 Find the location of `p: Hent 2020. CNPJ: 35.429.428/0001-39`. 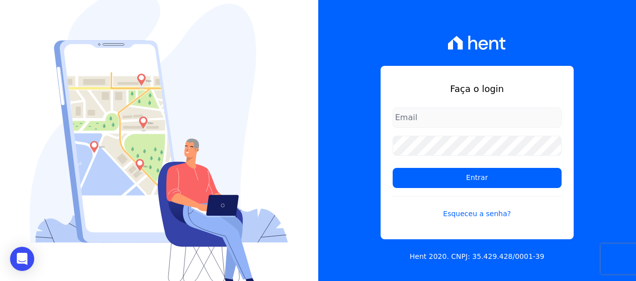

p: Hent 2020. CNPJ: 35.429.428/0001-39 is located at coordinates (477, 256).